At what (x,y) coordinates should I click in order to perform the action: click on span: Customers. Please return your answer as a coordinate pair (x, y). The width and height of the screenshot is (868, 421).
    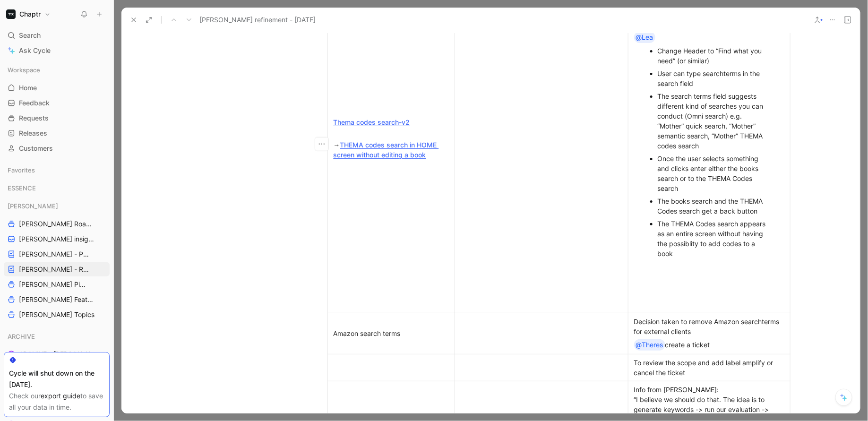
    Looking at the image, I should click on (36, 149).